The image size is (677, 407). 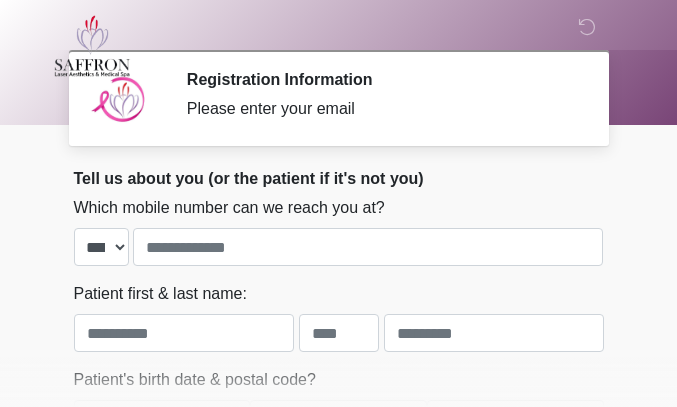 What do you see at coordinates (229, 208) in the screenshot?
I see `label: Which mobile number can we reach you at?` at bounding box center [229, 208].